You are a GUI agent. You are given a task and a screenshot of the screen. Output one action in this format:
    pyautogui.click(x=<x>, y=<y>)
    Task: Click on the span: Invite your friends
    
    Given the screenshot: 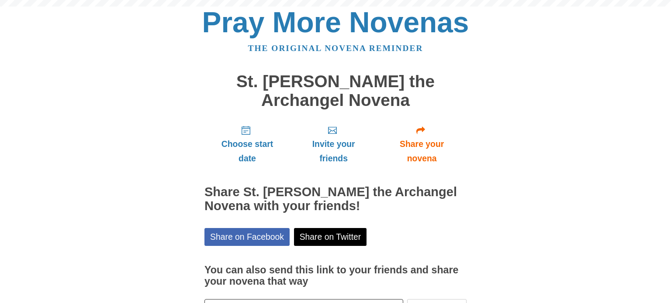 What is the action you would take?
    pyautogui.click(x=333, y=152)
    